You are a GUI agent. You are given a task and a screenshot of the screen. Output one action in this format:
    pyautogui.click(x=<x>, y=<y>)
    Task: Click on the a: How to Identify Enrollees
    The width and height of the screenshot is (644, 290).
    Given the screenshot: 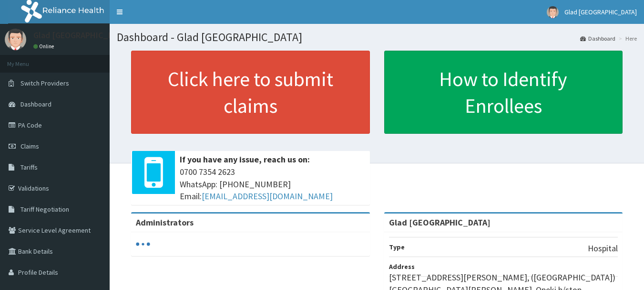 What is the action you would take?
    pyautogui.click(x=503, y=92)
    